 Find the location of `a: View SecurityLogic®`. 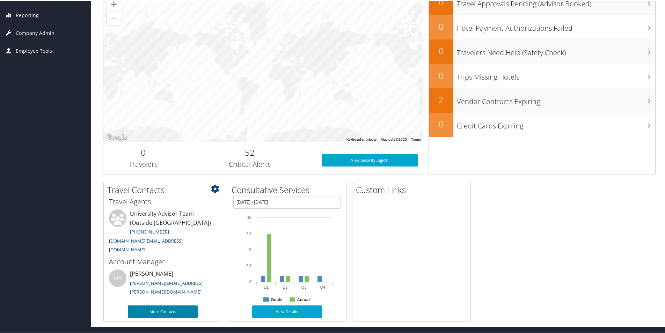

a: View SecurityLogic® is located at coordinates (369, 160).